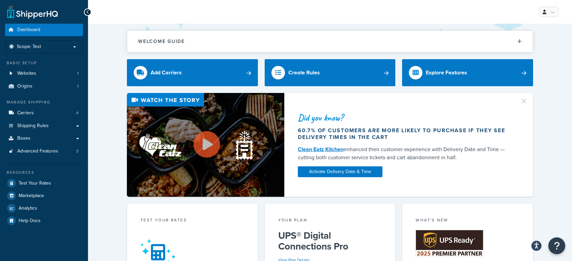 This screenshot has height=261, width=572. What do you see at coordinates (44, 63) in the screenshot?
I see `div: Basic Setup` at bounding box center [44, 63].